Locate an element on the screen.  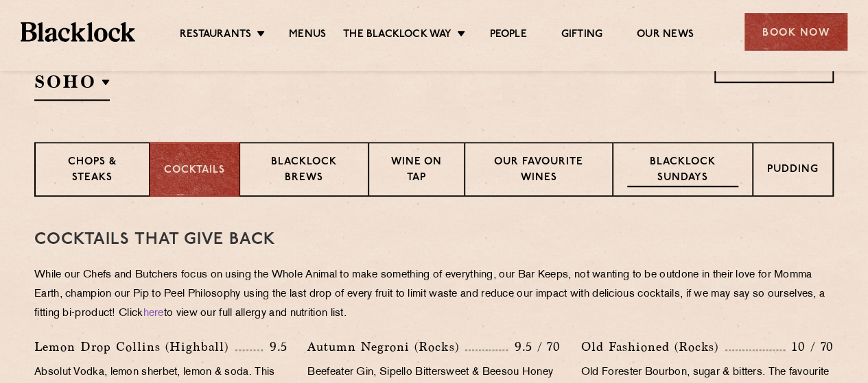
p: Autumn Negroni (Rocks) is located at coordinates (387, 347).